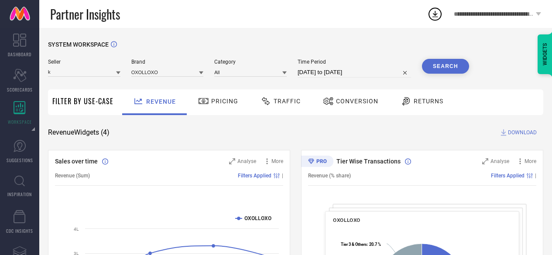 The width and height of the screenshot is (552, 255). I want to click on span: SUGGESTIONS, so click(20, 160).